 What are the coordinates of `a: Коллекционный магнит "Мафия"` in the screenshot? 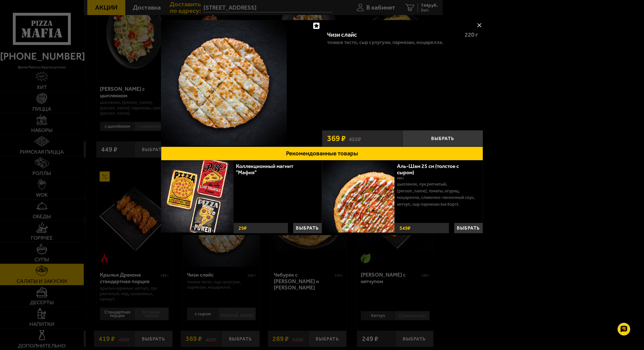 It's located at (264, 169).